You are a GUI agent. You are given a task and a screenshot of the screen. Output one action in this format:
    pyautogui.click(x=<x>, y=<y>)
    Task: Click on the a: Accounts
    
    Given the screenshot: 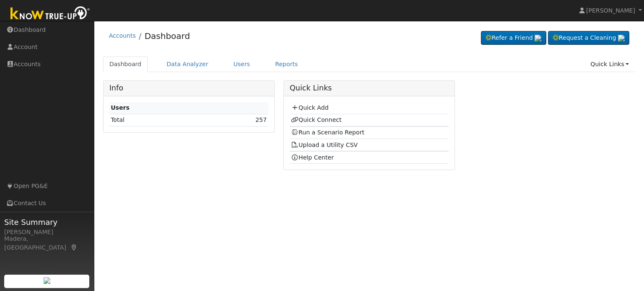 What is the action you would take?
    pyautogui.click(x=123, y=36)
    